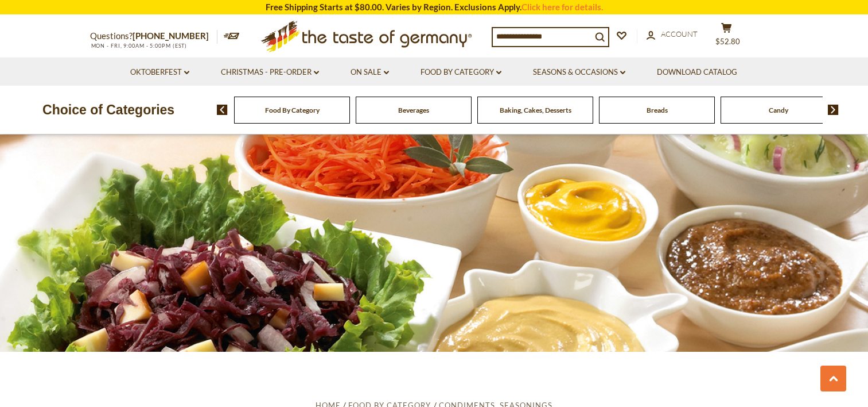  Describe the element at coordinates (535, 109) in the screenshot. I see `a: Baking, Cakes, Desserts` at that location.